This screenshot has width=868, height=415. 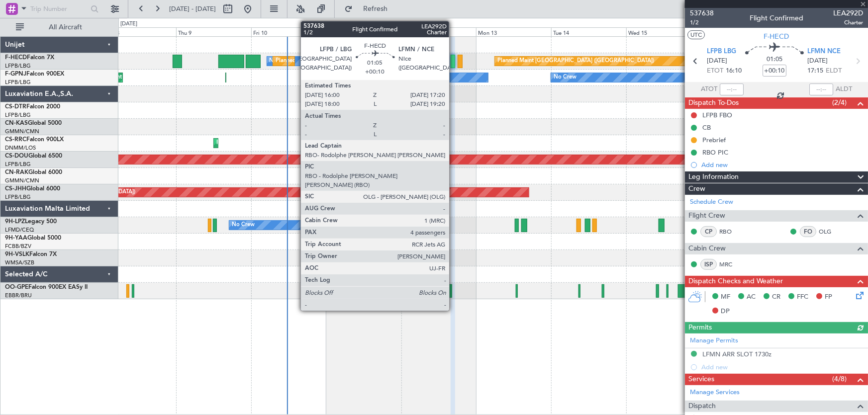 What do you see at coordinates (782, 165) in the screenshot?
I see `div: Add new` at bounding box center [782, 165].